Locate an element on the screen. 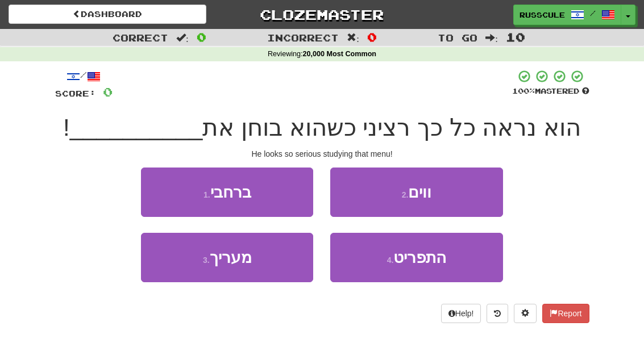 Image resolution: width=644 pixels, height=360 pixels. strong: 20,000 Most Common is located at coordinates (339, 54).